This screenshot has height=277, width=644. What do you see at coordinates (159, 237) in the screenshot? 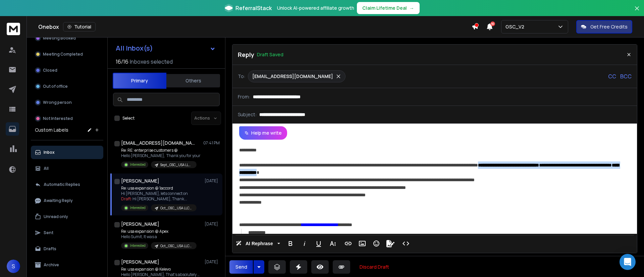
I see `p: Hello Sumit, It was a` at bounding box center [159, 237].